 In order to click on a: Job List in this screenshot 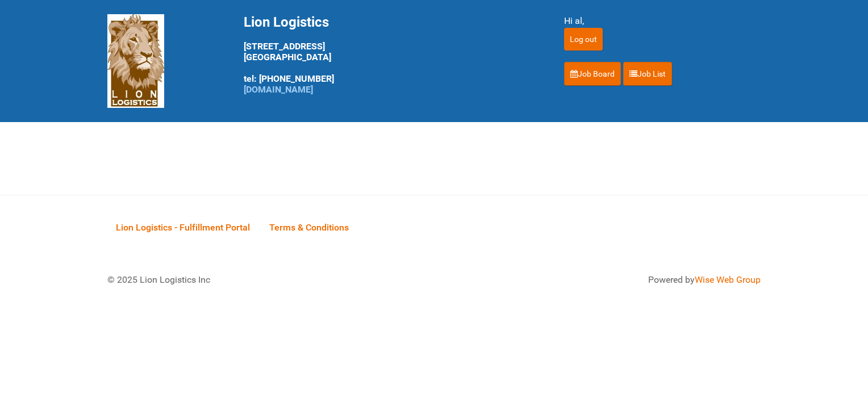, I will do `click(648, 74)`.